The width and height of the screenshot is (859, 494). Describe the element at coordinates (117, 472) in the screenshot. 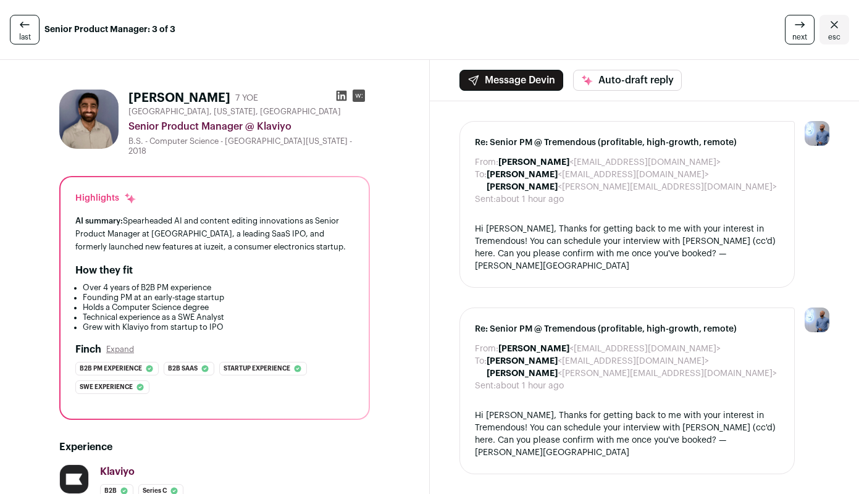

I see `span: Klaviyo` at that location.